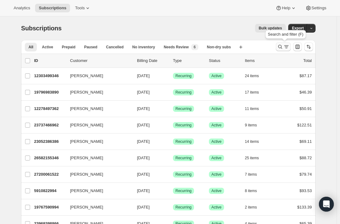 The image size is (340, 224). What do you see at coordinates (308, 61) in the screenshot?
I see `p: Total` at bounding box center [308, 61].